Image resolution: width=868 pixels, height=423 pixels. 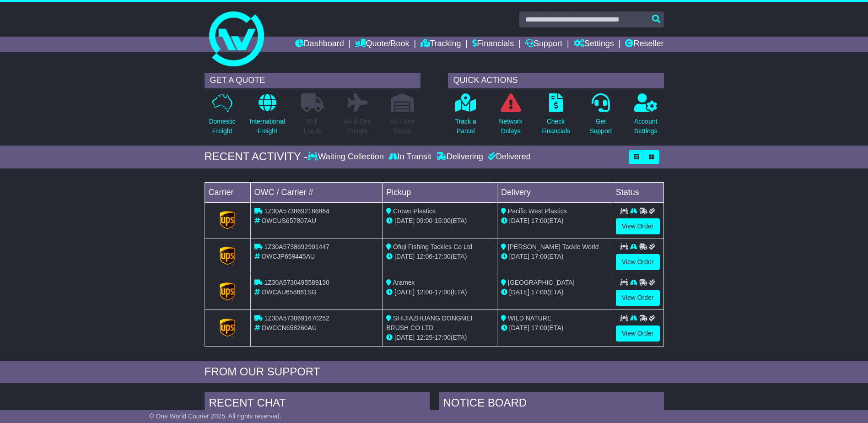 What do you see at coordinates (313, 80) in the screenshot?
I see `div: GET A QUOTE` at bounding box center [313, 80].